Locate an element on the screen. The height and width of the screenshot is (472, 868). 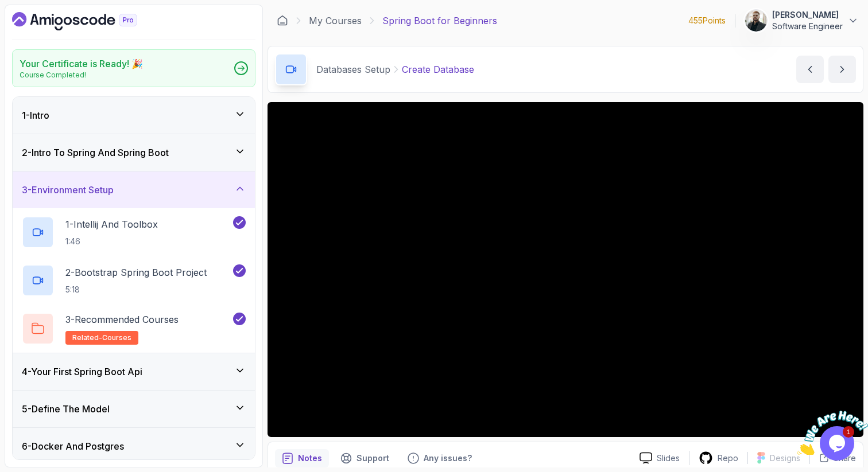
h3: 4 - Your First Spring Boot Api is located at coordinates (82, 372).